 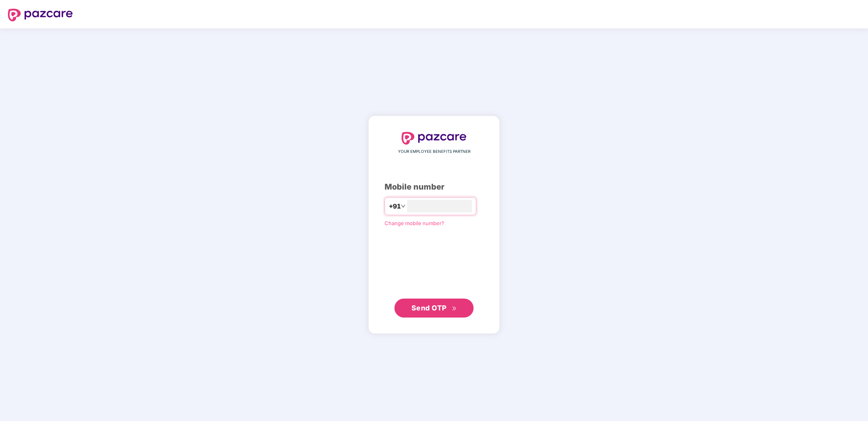 What do you see at coordinates (395, 207) in the screenshot?
I see `span: +91` at bounding box center [395, 207].